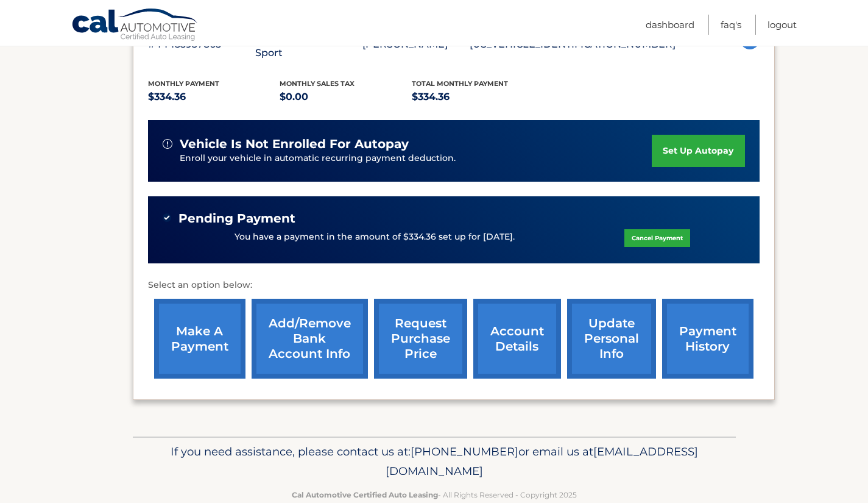 The width and height of the screenshot is (868, 503). Describe the element at coordinates (612, 338) in the screenshot. I see `a: update personal info` at that location.